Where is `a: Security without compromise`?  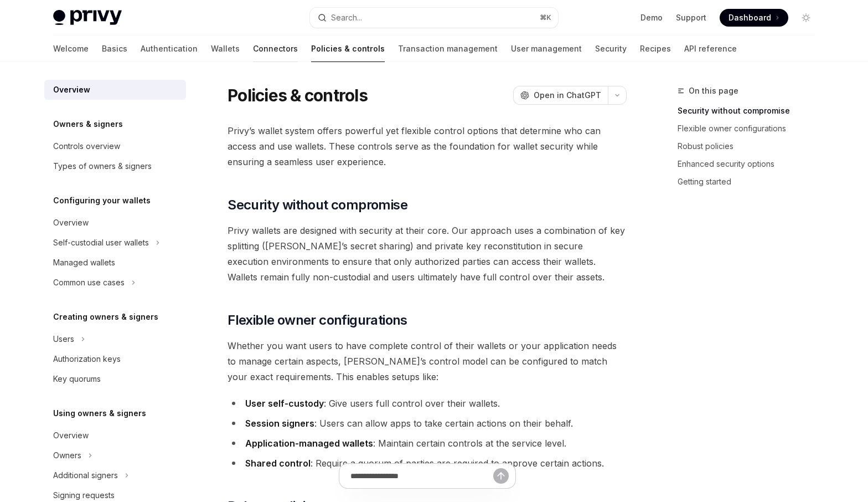
a: Security without compromise is located at coordinates (750, 111).